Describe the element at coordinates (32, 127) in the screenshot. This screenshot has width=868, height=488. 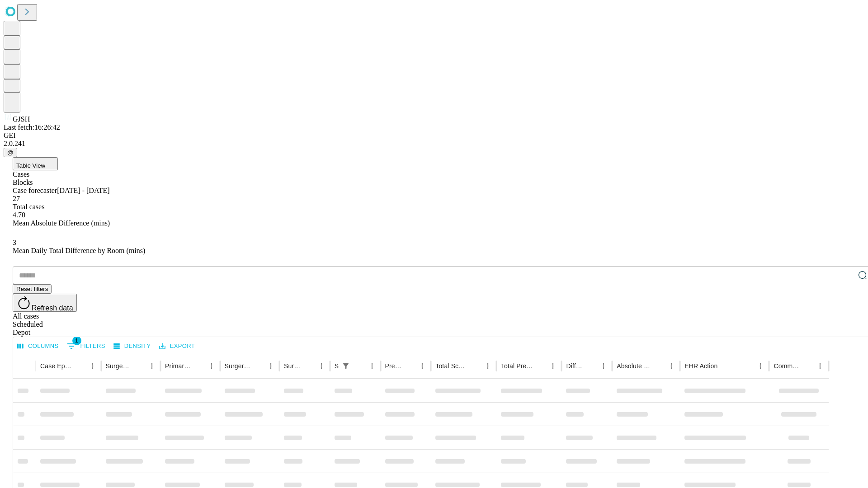
I see `span: Last fetch: 16:26:42` at that location.